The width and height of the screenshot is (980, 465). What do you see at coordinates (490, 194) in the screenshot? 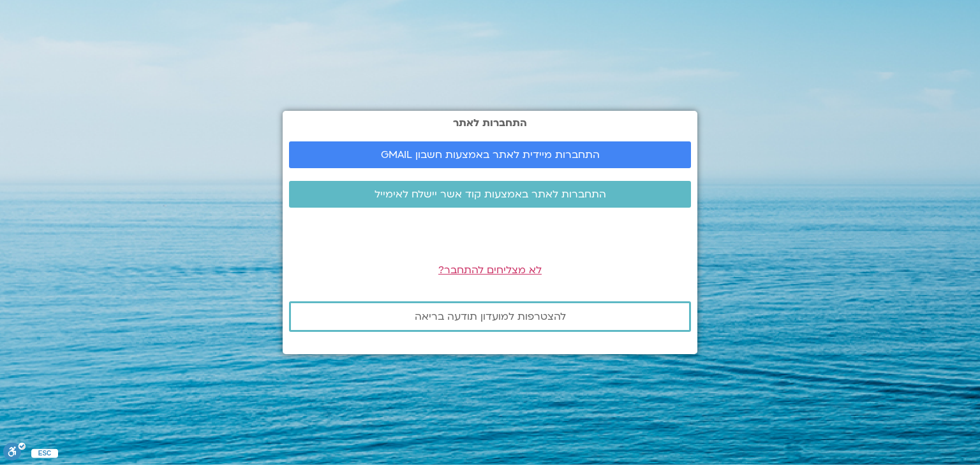
I see `span: התחברות לאתר באמצעות קוד אשר יישלח לאימייל` at bounding box center [490, 194].